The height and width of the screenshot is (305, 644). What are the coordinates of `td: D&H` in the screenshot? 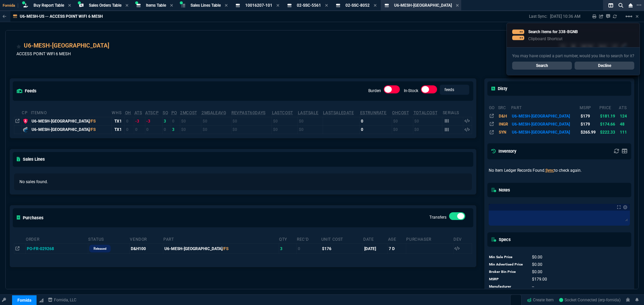 It's located at (504, 116).